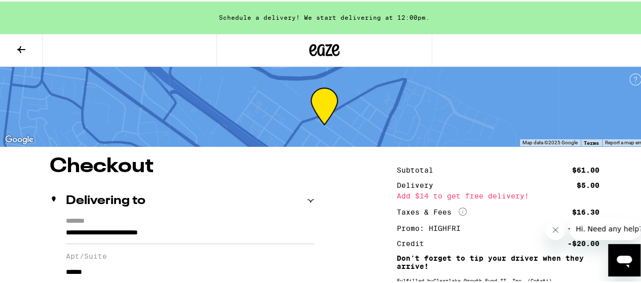 This screenshot has width=641, height=283. What do you see at coordinates (432, 227) in the screenshot?
I see `div: Promo: HIGHFRI` at bounding box center [432, 227].